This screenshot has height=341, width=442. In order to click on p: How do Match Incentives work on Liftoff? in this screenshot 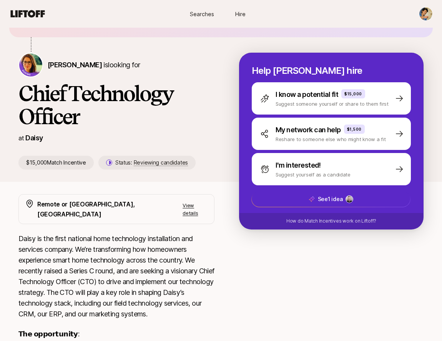, I will do `click(331, 221)`.